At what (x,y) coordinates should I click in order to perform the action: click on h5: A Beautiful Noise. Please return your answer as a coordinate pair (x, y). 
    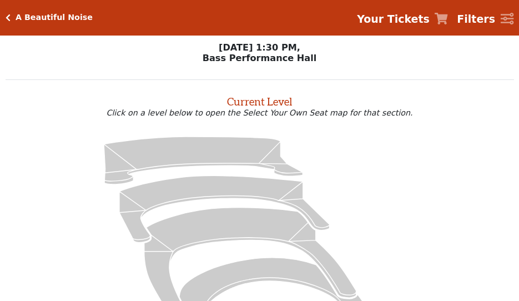
    Looking at the image, I should click on (54, 17).